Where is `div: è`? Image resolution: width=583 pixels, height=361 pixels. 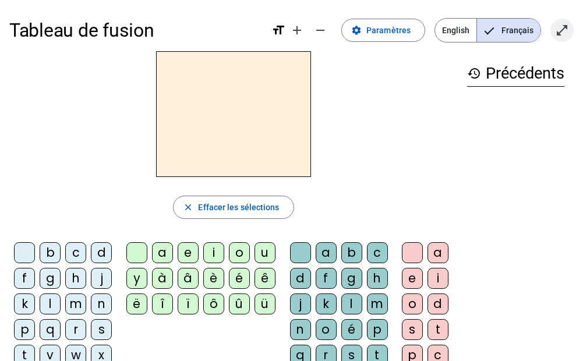
div: è is located at coordinates (214, 278).